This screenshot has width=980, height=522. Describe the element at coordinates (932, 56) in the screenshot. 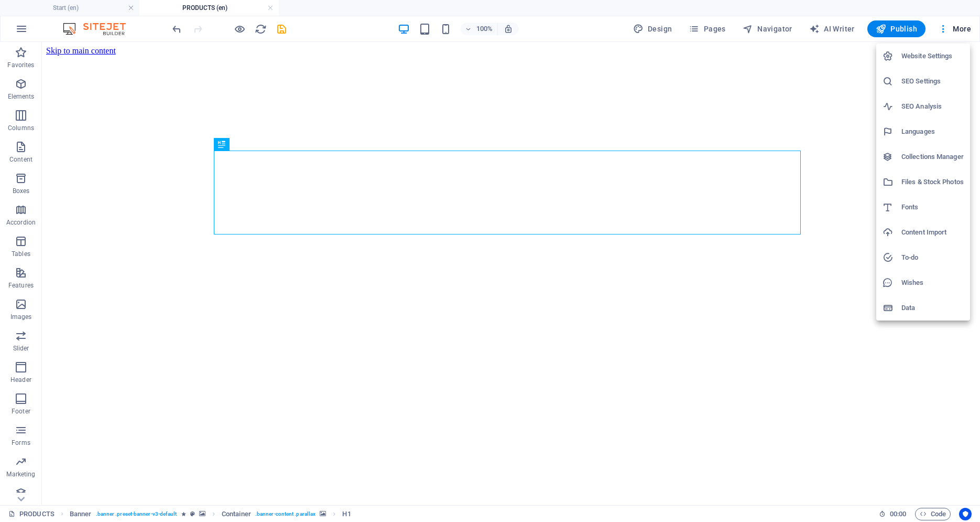

I see `h6: Website Settings` at that location.